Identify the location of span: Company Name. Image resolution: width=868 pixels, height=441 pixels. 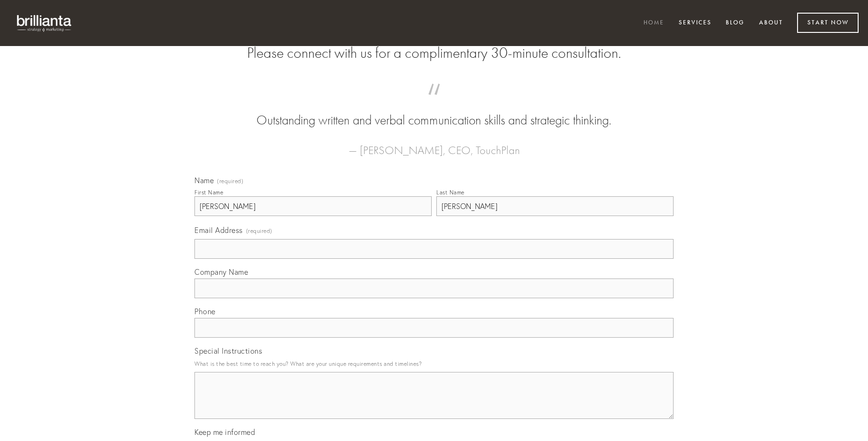
(221, 271).